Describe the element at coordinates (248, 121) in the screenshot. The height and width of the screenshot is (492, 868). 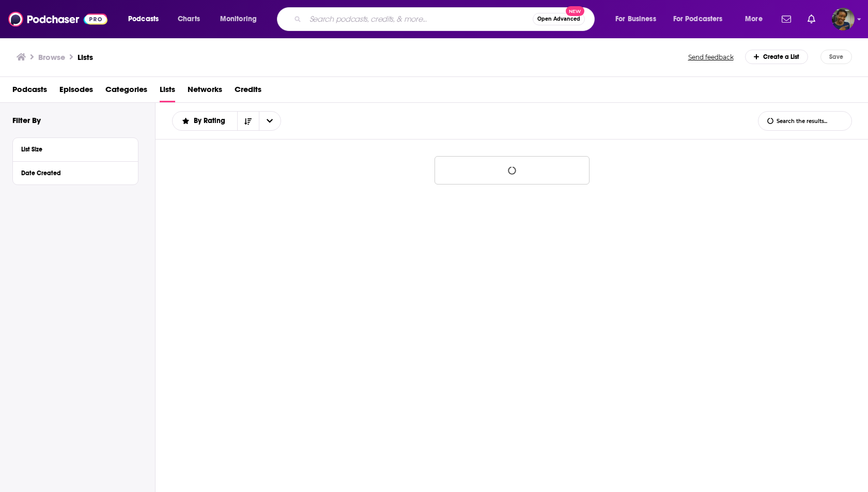
I see `button: Sort Direction` at that location.